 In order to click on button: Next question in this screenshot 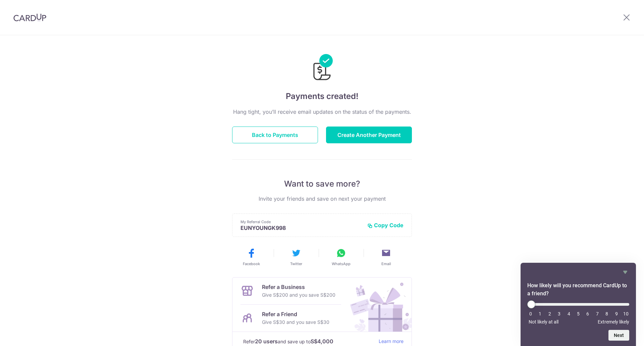, I will do `click(619, 335)`.